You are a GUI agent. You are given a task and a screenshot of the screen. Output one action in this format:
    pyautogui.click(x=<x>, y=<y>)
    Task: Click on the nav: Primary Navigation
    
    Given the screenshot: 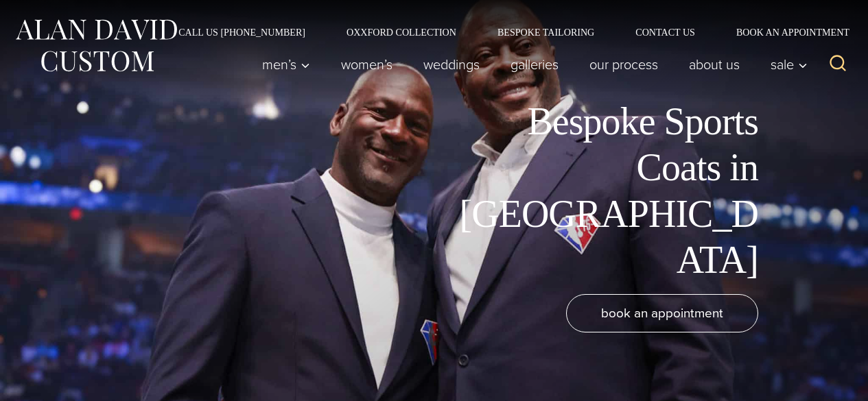 What is the action you would take?
    pyautogui.click(x=531, y=64)
    